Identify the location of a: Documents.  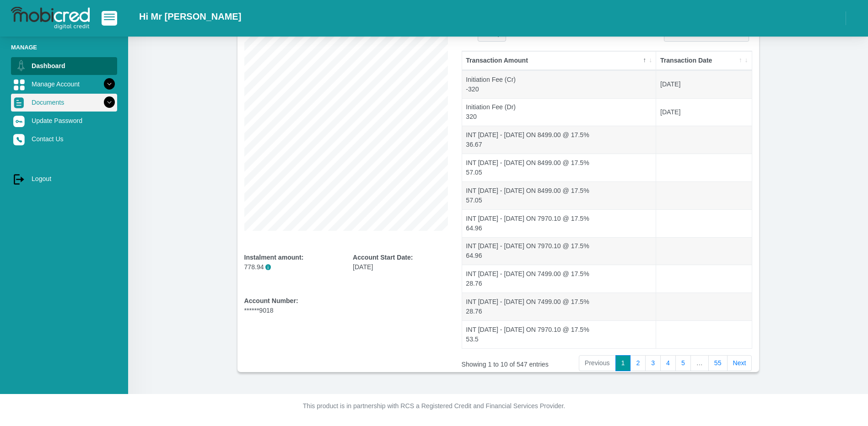
(64, 102).